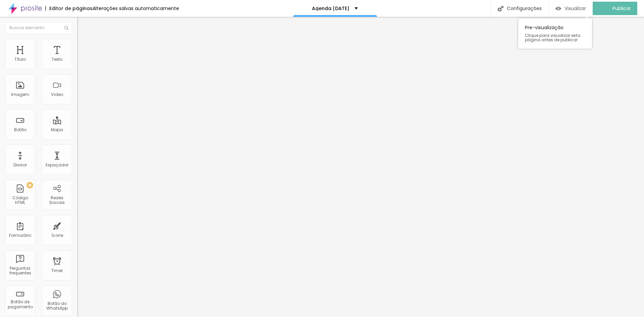 Image resolution: width=644 pixels, height=317 pixels. Describe the element at coordinates (69, 8) in the screenshot. I see `div: Editor de páginas` at that location.